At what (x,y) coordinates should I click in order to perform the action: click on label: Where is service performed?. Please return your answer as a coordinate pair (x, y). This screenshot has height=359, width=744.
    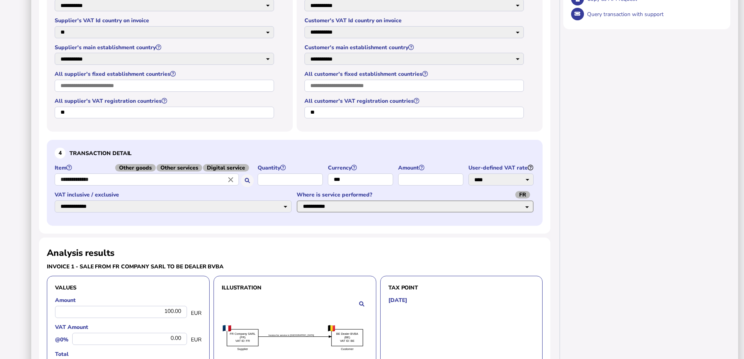
    Looking at the image, I should click on (416, 194).